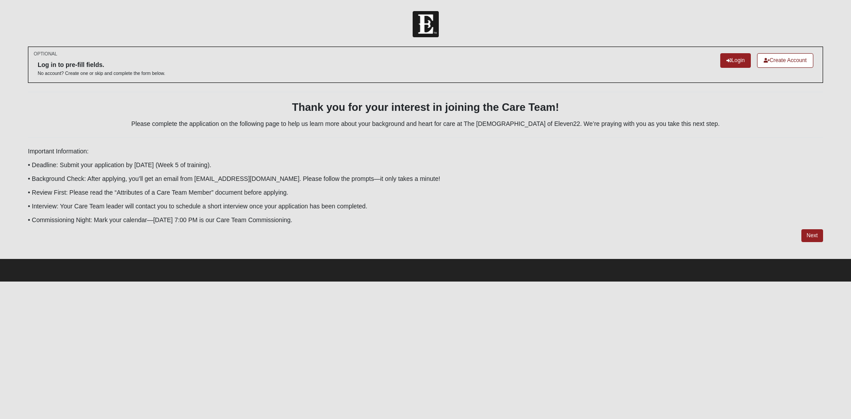  Describe the element at coordinates (101, 73) in the screenshot. I see `p: No account? Create one or skip and complete the form below.` at that location.